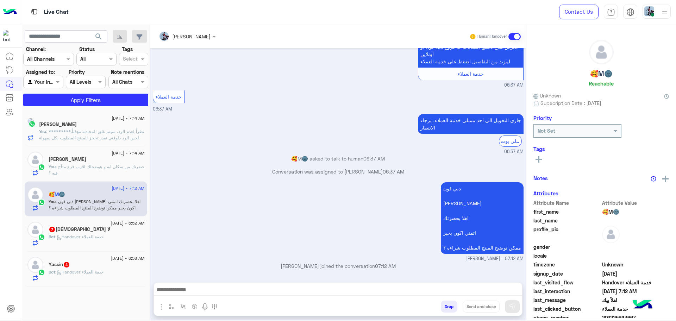 The image size is (676, 321). Describe the element at coordinates (87, 49) in the screenshot. I see `label: Status` at that location.